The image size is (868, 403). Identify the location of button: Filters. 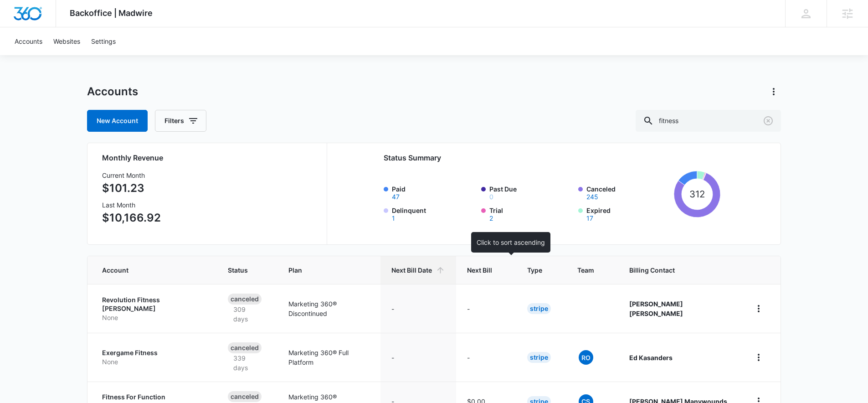
(181, 121).